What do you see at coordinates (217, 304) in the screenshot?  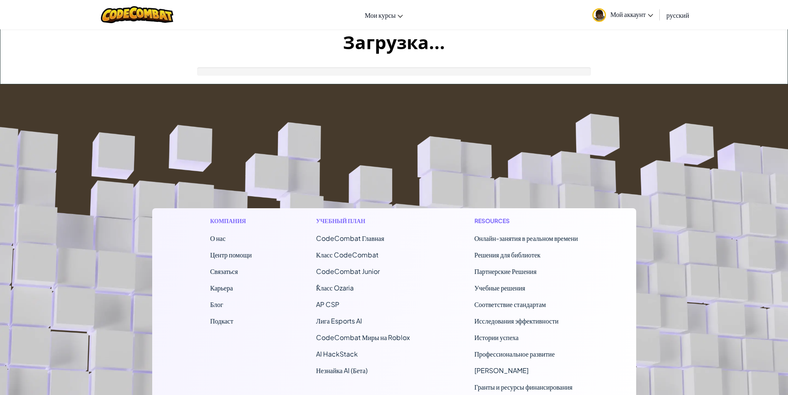 I see `a: Блог` at bounding box center [217, 304].